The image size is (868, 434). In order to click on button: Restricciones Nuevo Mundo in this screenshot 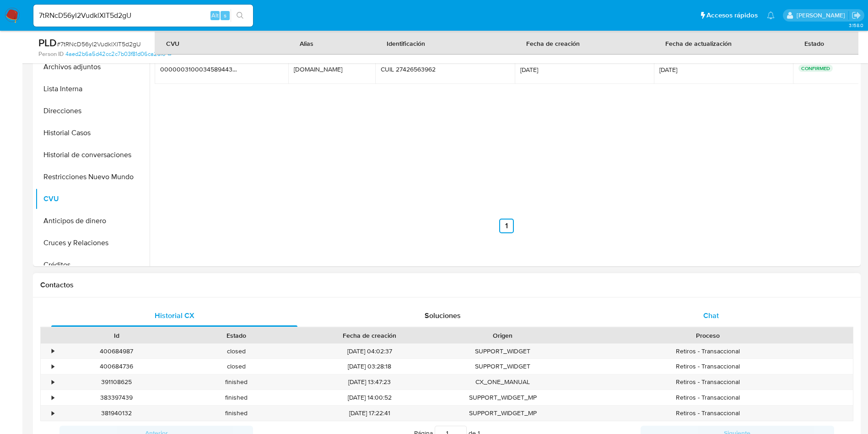, I will do `click(92, 177)`.